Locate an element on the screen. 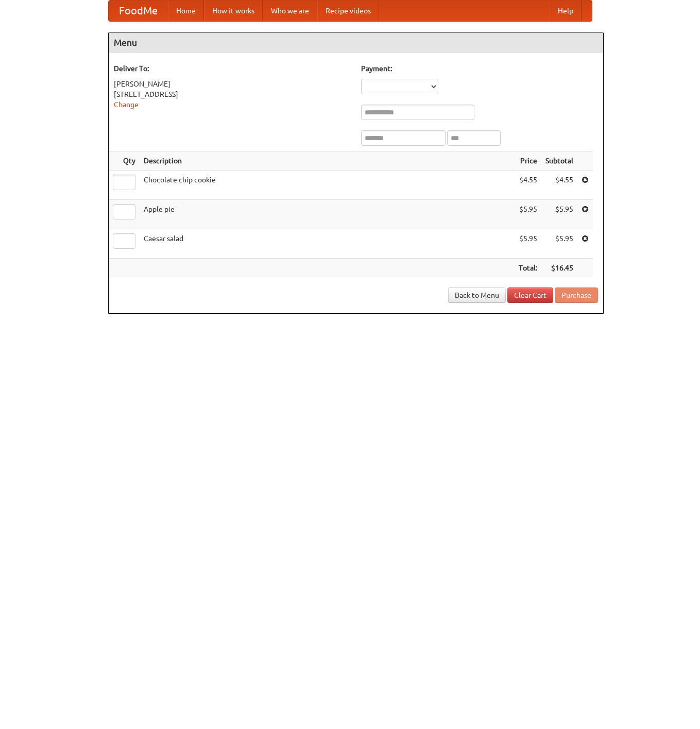 Image resolution: width=700 pixels, height=729 pixels. a: Home is located at coordinates (186, 11).